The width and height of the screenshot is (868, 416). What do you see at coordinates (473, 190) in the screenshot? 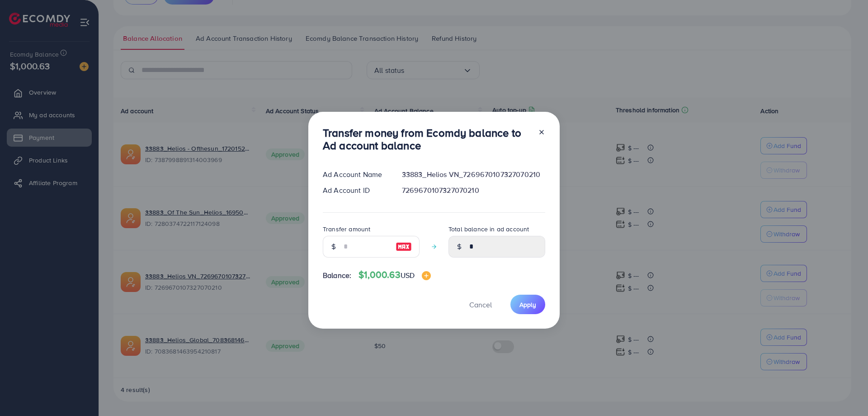
I see `div: 7269670107327070210` at bounding box center [473, 190].